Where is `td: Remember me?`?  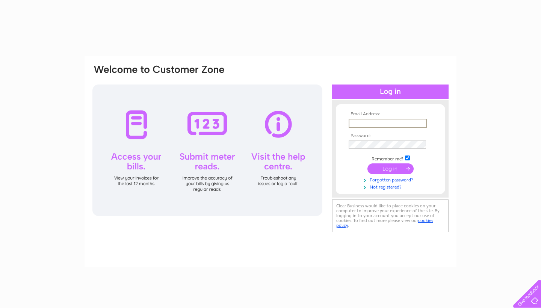
td: Remember me? is located at coordinates (391, 158).